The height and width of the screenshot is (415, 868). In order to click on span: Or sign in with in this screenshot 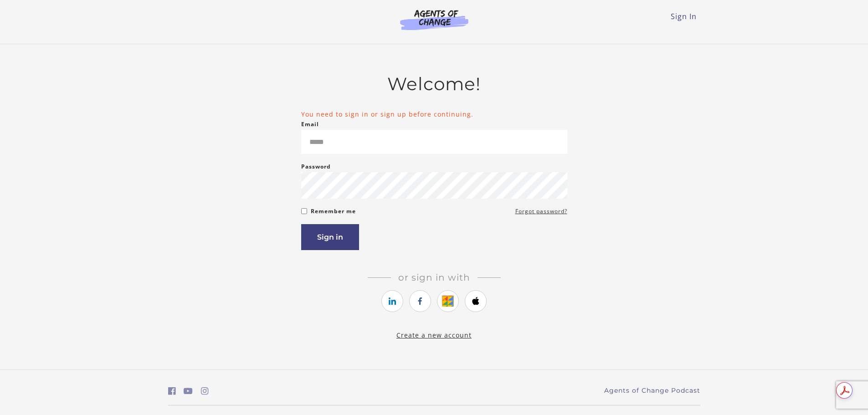, I will do `click(434, 278)`.